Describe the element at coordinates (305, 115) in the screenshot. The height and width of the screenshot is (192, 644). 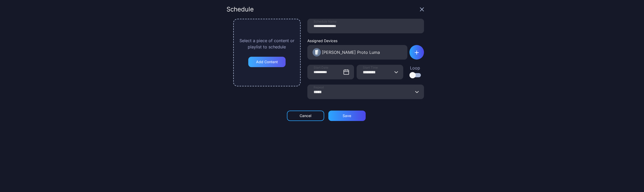
I see `div: Cancel` at that location.